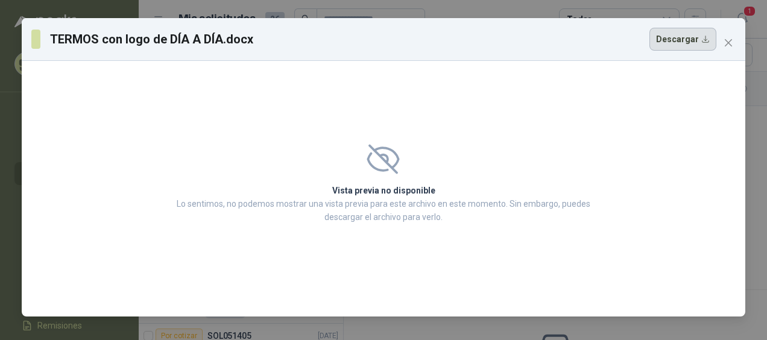 Image resolution: width=767 pixels, height=340 pixels. What do you see at coordinates (152, 39) in the screenshot?
I see `h3: TERMOS con logo de DÍA A DÍA.docx` at bounding box center [152, 39].